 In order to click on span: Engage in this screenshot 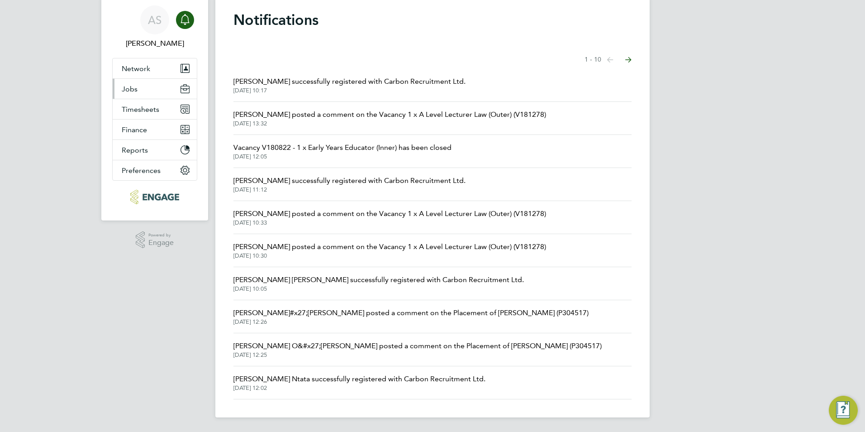, I will do `click(161, 242)`.